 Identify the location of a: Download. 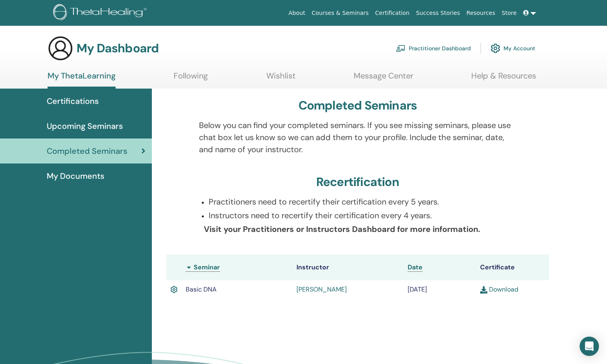
(499, 289).